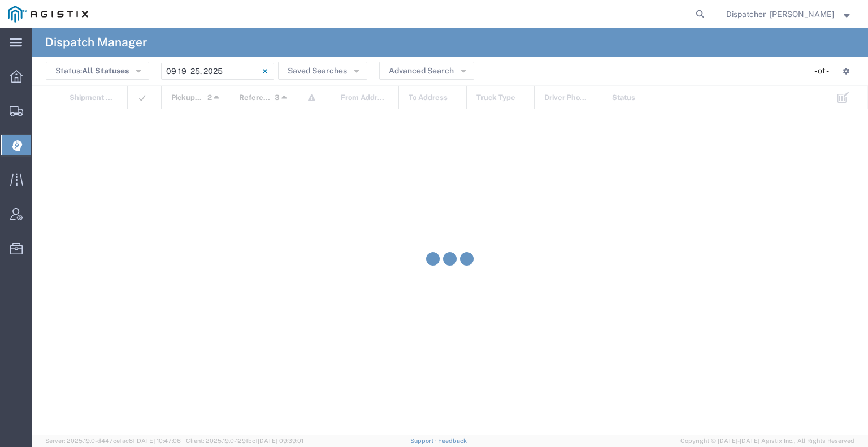  What do you see at coordinates (48, 14) in the screenshot?
I see `img: logo` at bounding box center [48, 14].